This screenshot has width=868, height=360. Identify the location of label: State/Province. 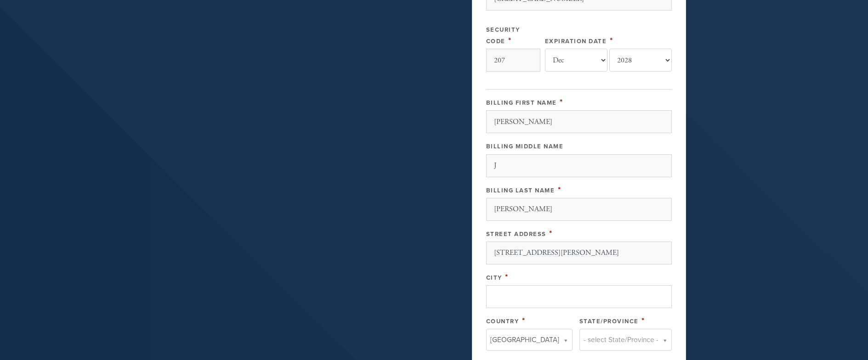
(609, 321).